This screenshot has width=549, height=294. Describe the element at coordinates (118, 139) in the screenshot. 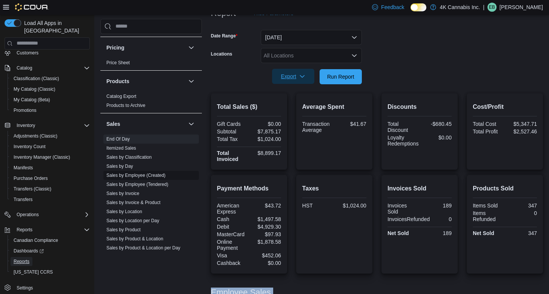

I see `a: End Of Day` at that location.